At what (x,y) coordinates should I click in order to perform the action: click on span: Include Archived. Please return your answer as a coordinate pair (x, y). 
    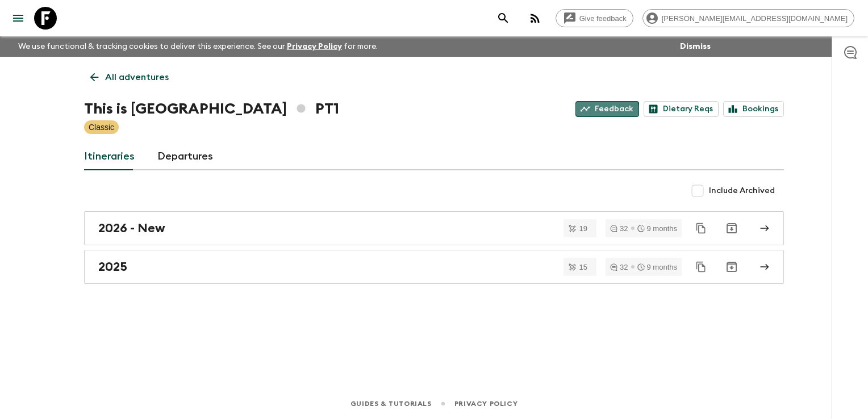
    Looking at the image, I should click on (742, 191).